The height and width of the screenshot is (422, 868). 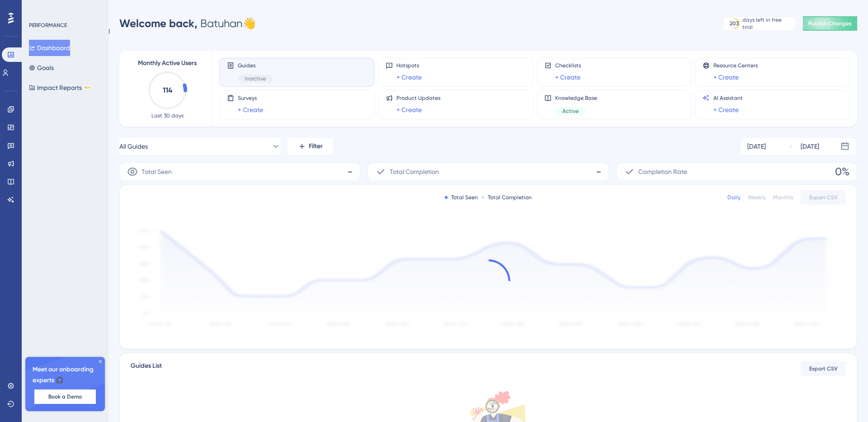 I want to click on div: days left in free trial, so click(x=767, y=23).